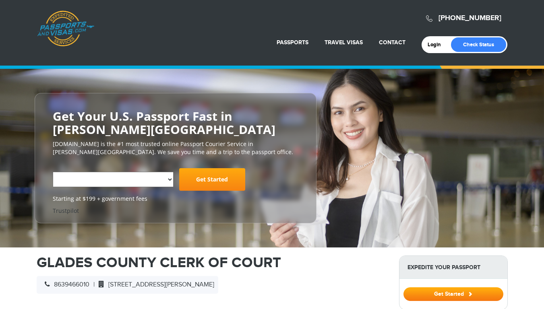  I want to click on span: 8639466010, so click(65, 285).